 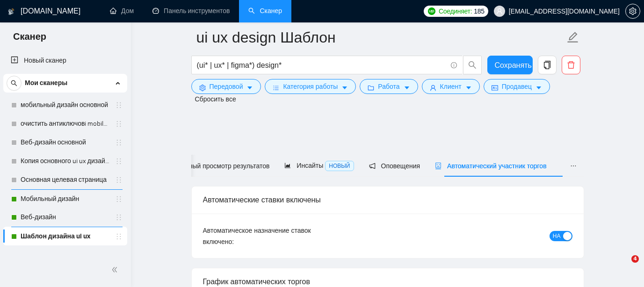 What do you see at coordinates (191, 11) in the screenshot?
I see `a: приборная панельПанель инструментов` at bounding box center [191, 11].